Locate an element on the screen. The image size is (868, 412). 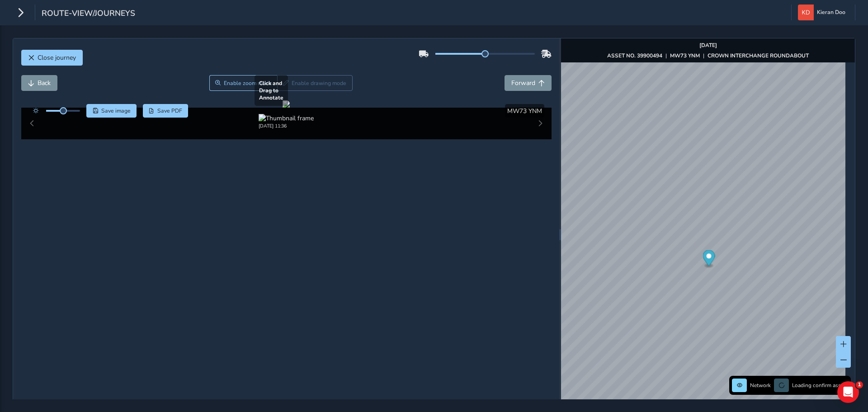
button: Back is located at coordinates (39, 83).